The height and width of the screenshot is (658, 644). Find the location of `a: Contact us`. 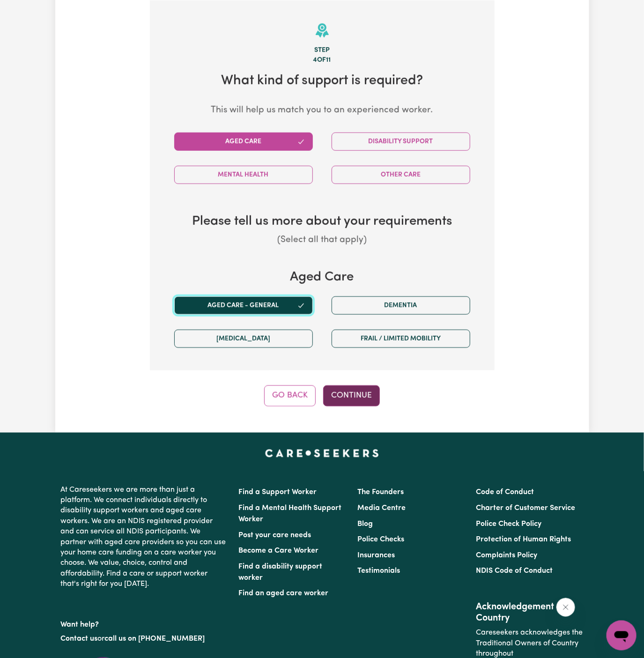

a: Contact us is located at coordinates (79, 640).